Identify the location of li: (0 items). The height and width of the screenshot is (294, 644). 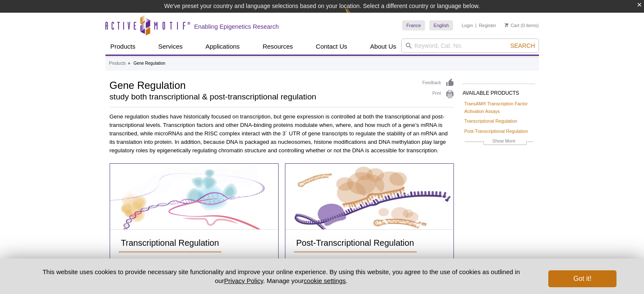
(522, 25).